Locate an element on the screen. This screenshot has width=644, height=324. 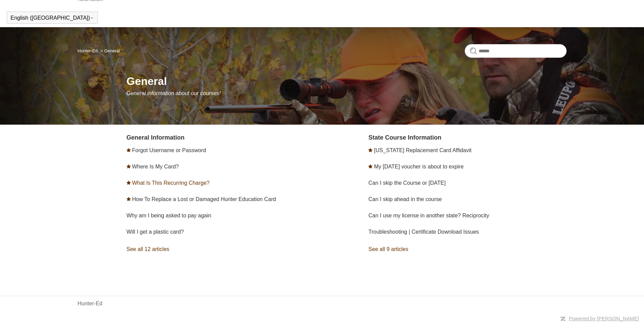
a: Why am I being asked to pay again is located at coordinates (169, 215).